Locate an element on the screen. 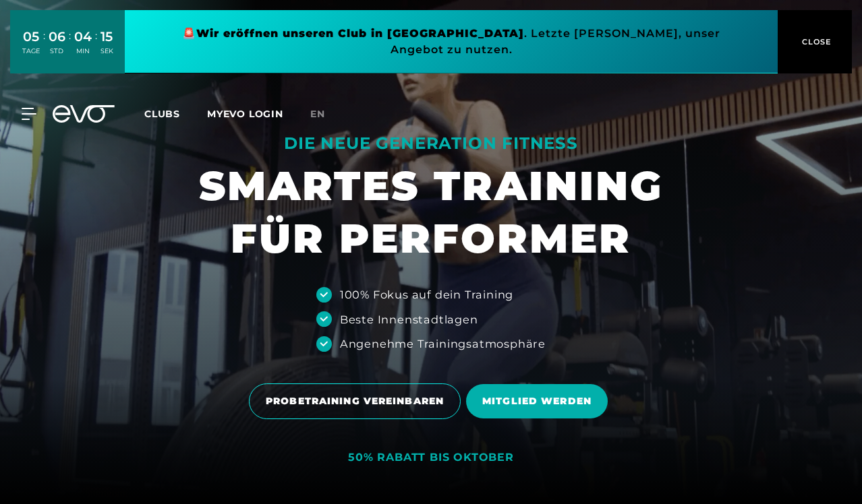  span: en is located at coordinates (317, 114).